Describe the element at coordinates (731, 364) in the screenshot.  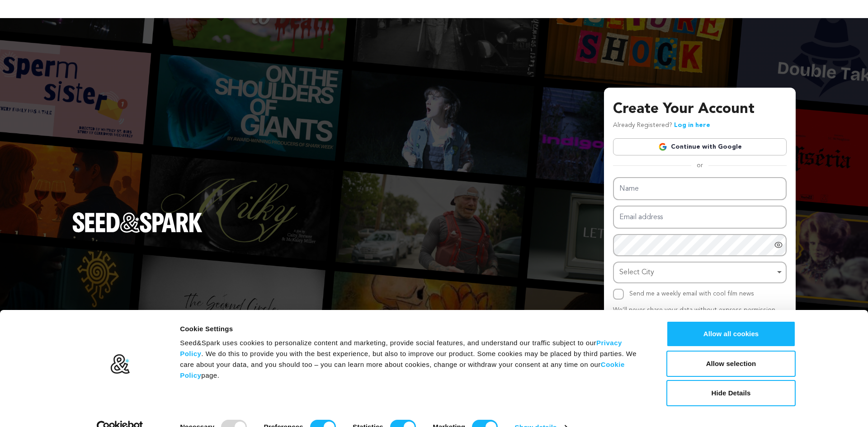
I see `button: Allow selection` at that location.